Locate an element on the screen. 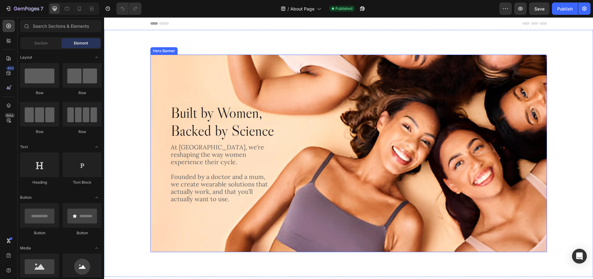  span: About Page is located at coordinates (302, 9).